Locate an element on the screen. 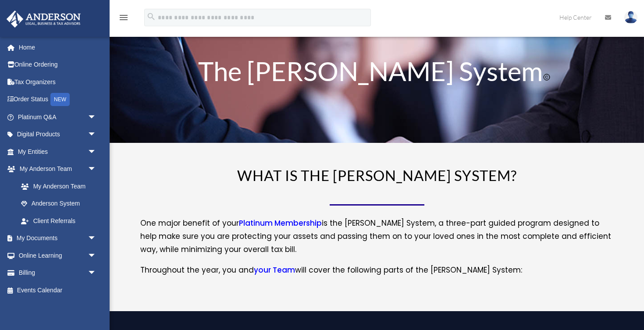 Image resolution: width=644 pixels, height=330 pixels. a: Online Learningarrow_drop_down is located at coordinates (58, 255).